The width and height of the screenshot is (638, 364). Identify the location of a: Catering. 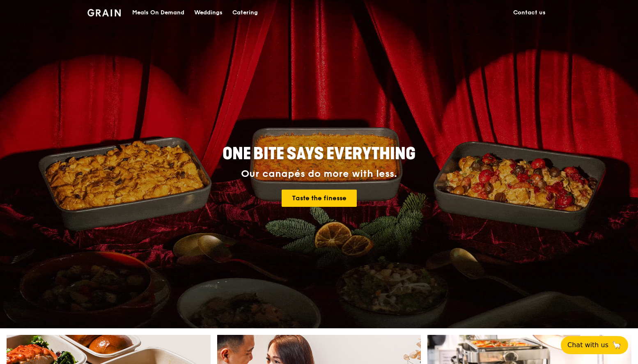
(245, 12).